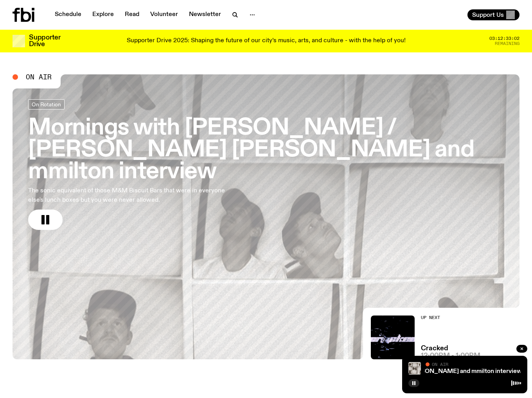 The image size is (532, 398). Describe the element at coordinates (103, 15) in the screenshot. I see `a: Explore` at that location.